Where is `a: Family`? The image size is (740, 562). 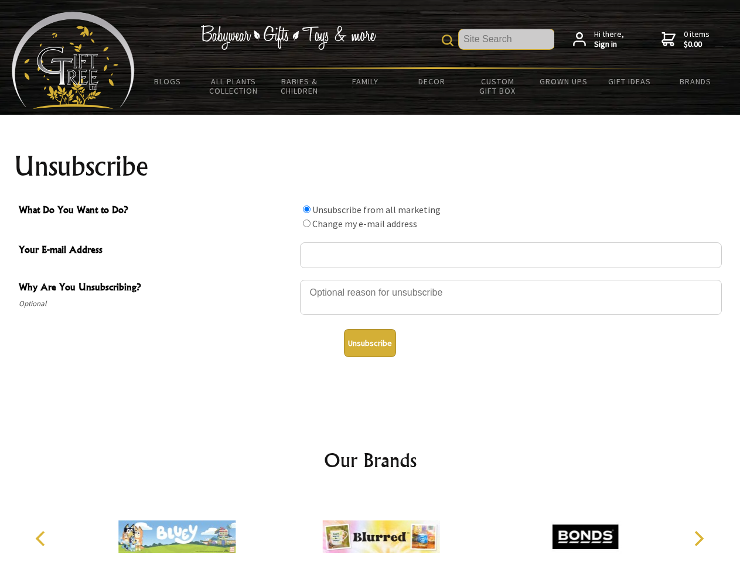
a: Family is located at coordinates (366, 81).